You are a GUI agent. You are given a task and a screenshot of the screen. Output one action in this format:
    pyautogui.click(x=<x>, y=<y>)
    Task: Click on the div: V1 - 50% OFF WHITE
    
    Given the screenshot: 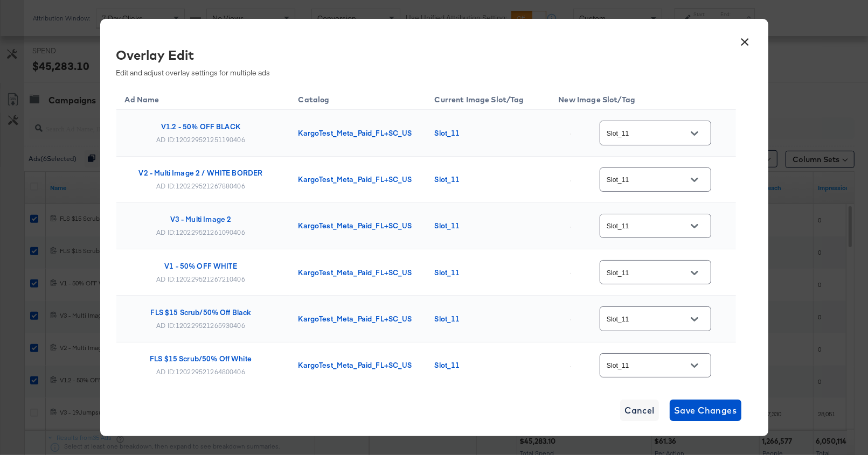 What is the action you would take?
    pyautogui.click(x=200, y=266)
    